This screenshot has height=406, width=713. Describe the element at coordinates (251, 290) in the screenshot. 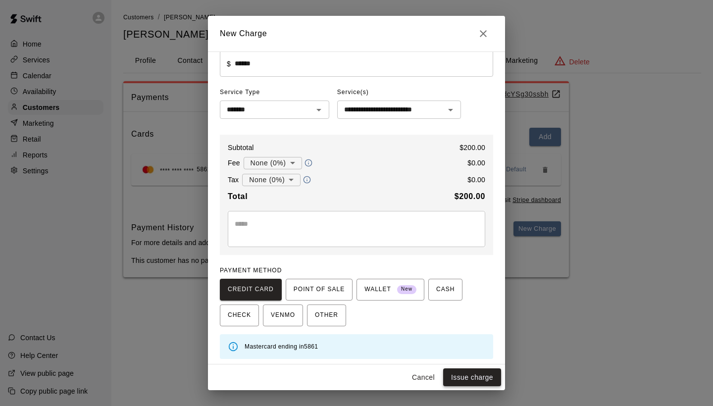

I see `span: CREDIT CARD` at that location.